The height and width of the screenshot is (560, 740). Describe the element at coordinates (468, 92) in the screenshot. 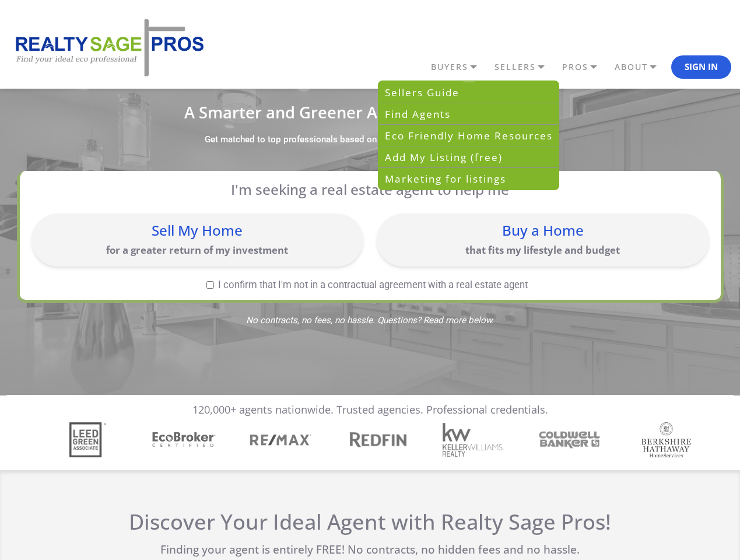

I see `a: Sellers Guide` at that location.